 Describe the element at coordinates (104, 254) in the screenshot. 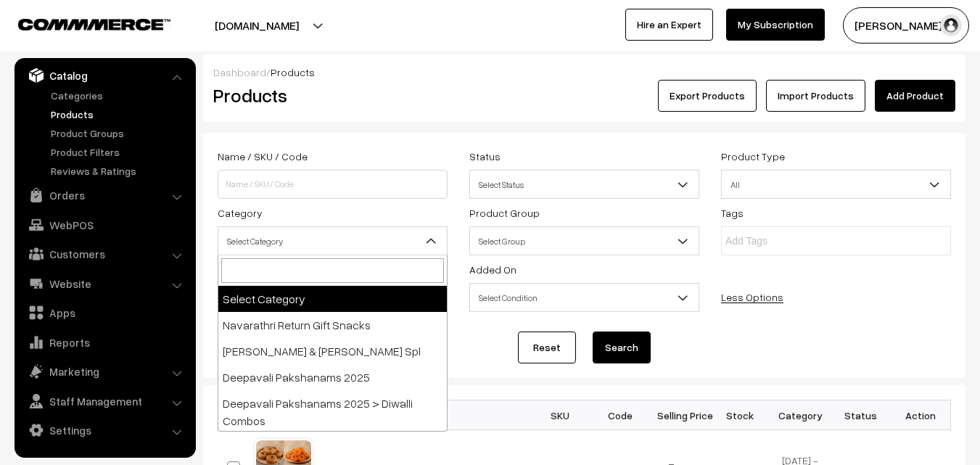

I see `a: Customers` at that location.